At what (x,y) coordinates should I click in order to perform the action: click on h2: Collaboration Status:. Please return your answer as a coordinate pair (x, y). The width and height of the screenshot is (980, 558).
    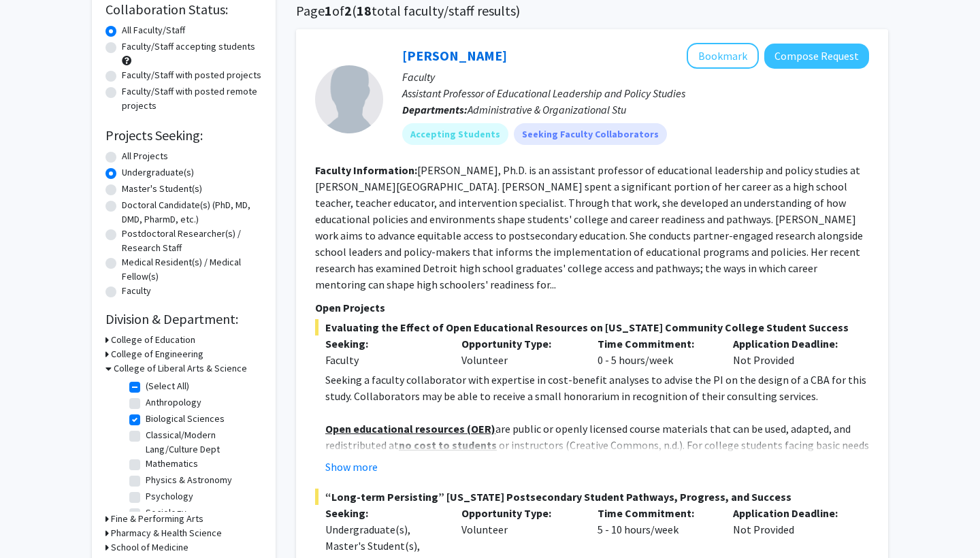
    Looking at the image, I should click on (183, 10).